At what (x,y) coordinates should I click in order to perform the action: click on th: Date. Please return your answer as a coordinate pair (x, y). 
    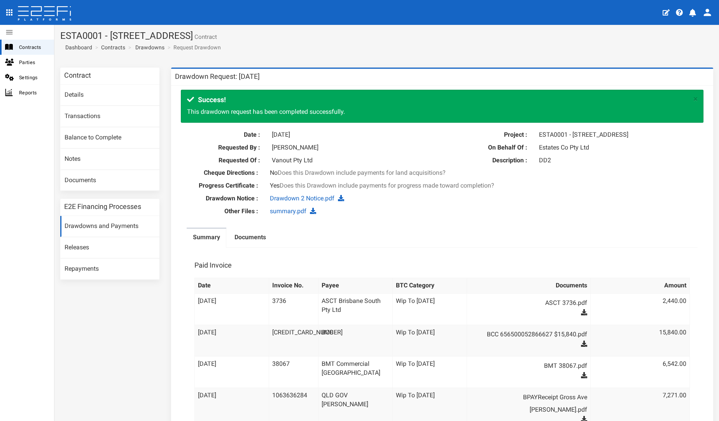
    Looking at the image, I should click on (231, 286).